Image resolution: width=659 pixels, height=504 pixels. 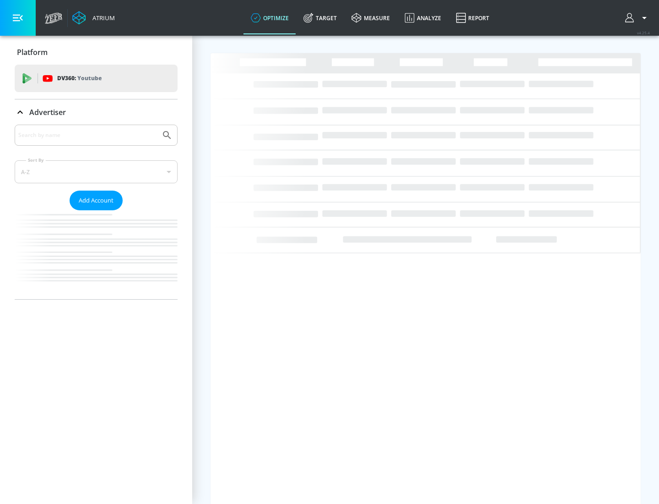 What do you see at coordinates (102, 18) in the screenshot?
I see `div: Atrium` at bounding box center [102, 18].